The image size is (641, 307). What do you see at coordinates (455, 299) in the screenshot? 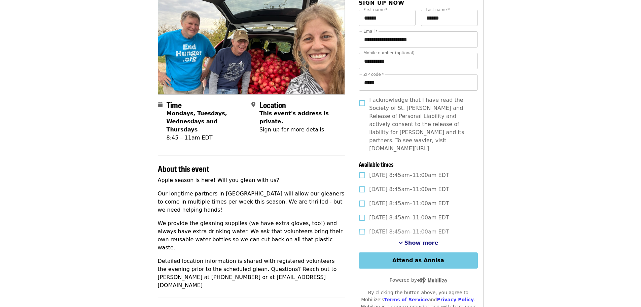
I see `a: Privacy Policy` at bounding box center [455, 299].